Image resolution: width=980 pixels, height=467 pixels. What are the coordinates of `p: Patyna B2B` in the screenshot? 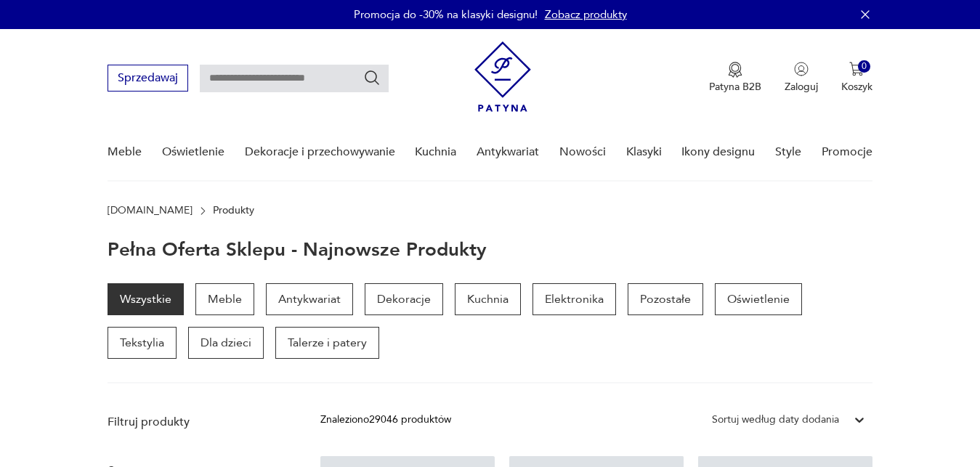 It's located at (735, 87).